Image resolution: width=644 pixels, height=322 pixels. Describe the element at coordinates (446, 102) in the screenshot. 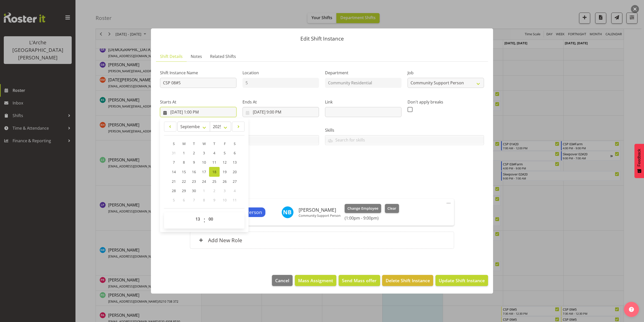

I see `label: Don't apply breaks` at that location.